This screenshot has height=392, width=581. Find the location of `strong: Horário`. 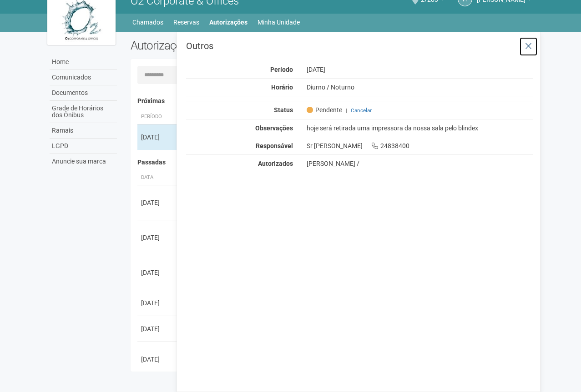

strong: Horário is located at coordinates (282, 87).